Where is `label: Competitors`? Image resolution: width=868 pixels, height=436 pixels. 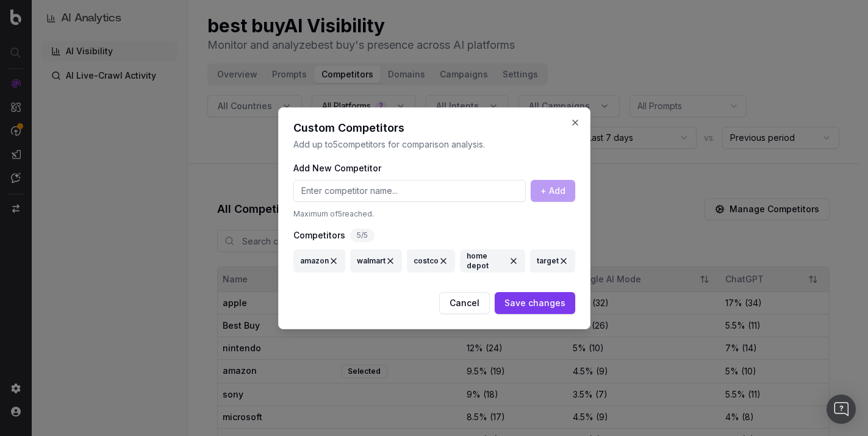
label: Competitors is located at coordinates (319, 235).